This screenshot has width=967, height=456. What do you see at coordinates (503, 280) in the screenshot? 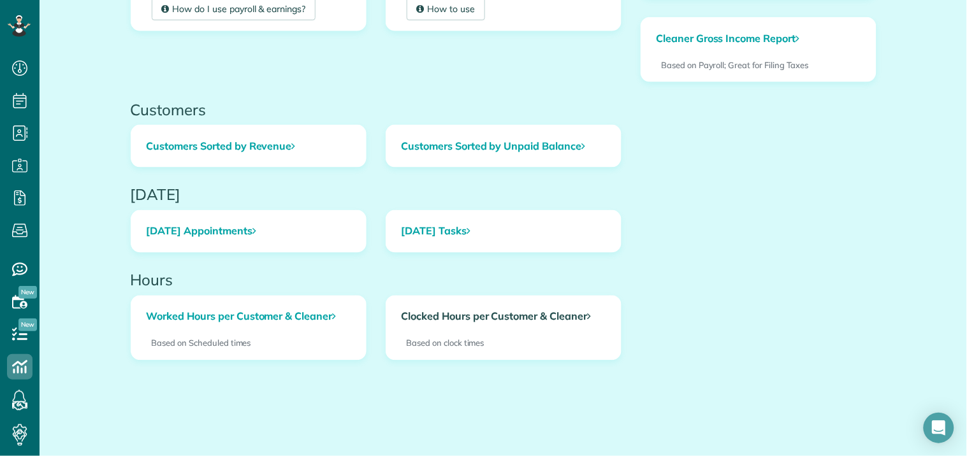
I see `h2: Hours` at bounding box center [503, 280].